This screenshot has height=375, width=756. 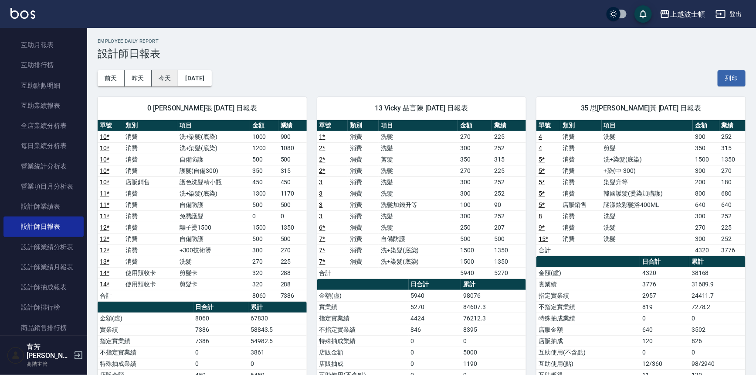 What do you see at coordinates (214, 272) in the screenshot?
I see `td: 剪髮卡` at bounding box center [214, 272].